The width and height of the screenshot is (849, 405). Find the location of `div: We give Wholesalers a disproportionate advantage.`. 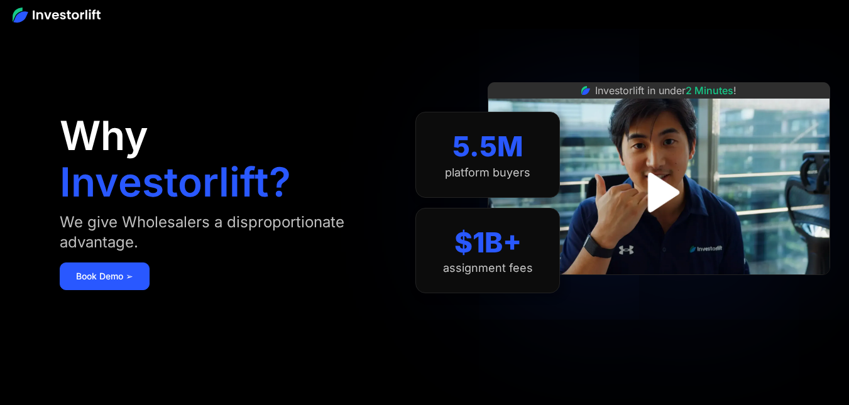

div: We give Wholesalers a disproportionate advantage. is located at coordinates (225, 233).